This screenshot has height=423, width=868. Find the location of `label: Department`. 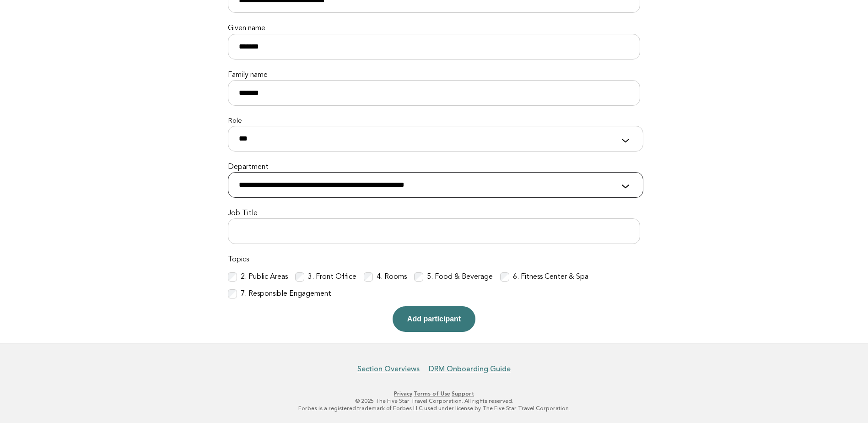

label: Department is located at coordinates (434, 167).